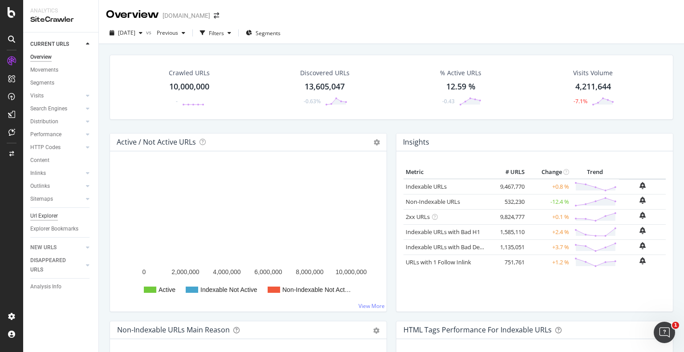  I want to click on a: Content, so click(61, 160).